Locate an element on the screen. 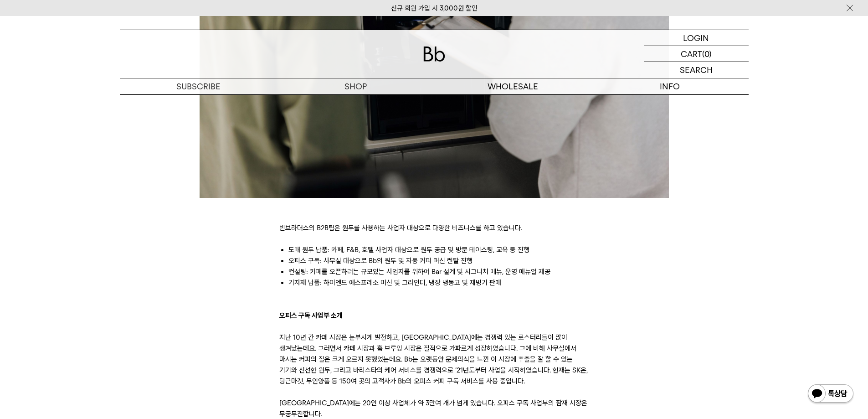 This screenshot has width=868, height=419. img: 카카오톡 채널 1:1 채팅 버튼 is located at coordinates (831, 394).